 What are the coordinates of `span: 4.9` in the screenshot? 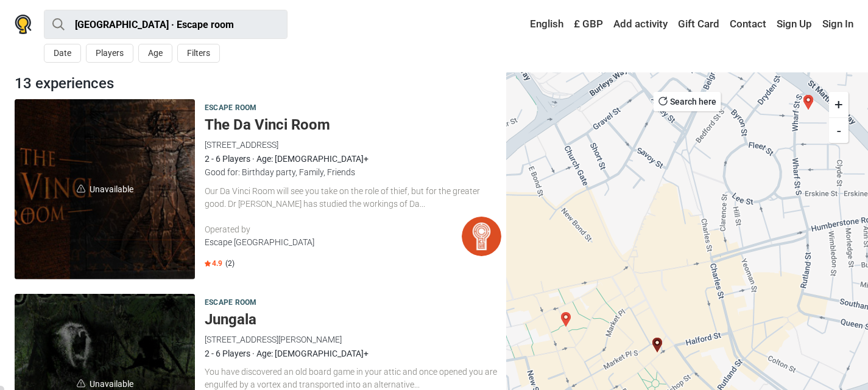 It's located at (213, 264).